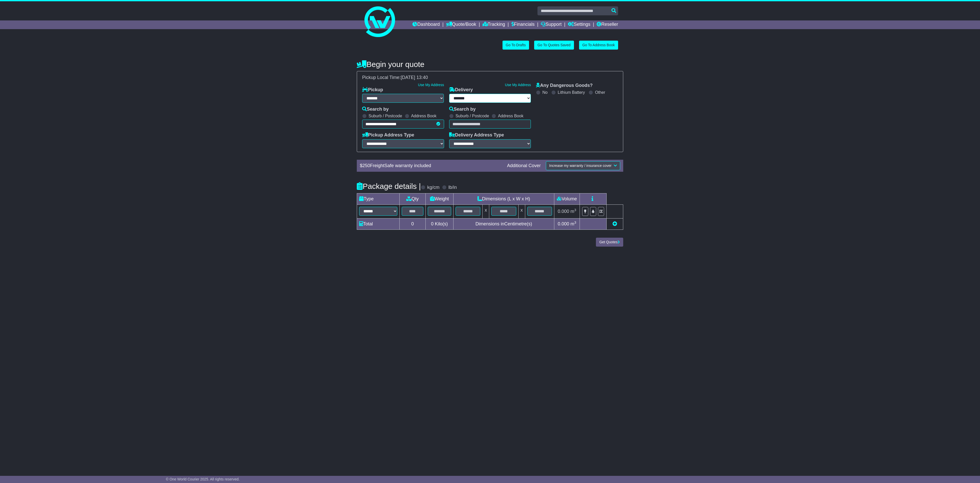  Describe the element at coordinates (579, 25) in the screenshot. I see `a: Settings` at that location.